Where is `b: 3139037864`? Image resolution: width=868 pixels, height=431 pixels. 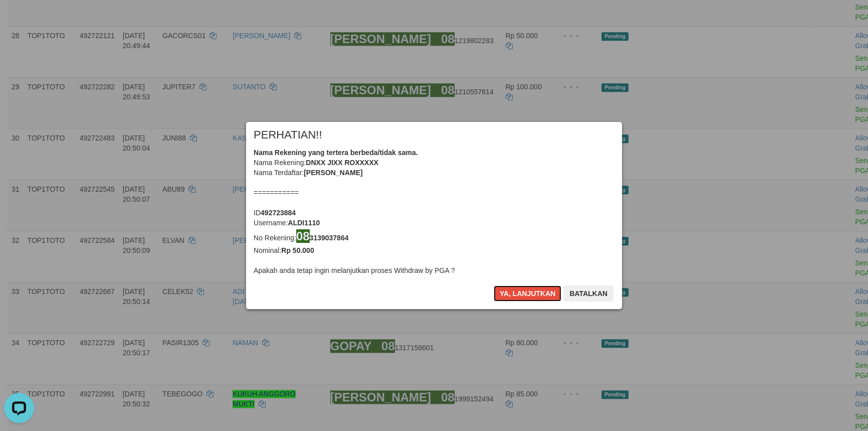 b: 3139037864 is located at coordinates (322, 238).